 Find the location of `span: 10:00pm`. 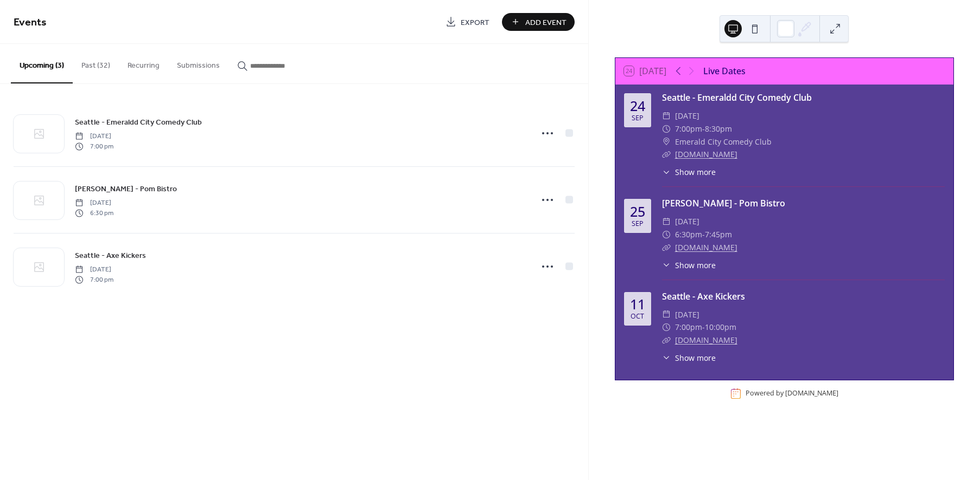

span: 10:00pm is located at coordinates (721, 327).